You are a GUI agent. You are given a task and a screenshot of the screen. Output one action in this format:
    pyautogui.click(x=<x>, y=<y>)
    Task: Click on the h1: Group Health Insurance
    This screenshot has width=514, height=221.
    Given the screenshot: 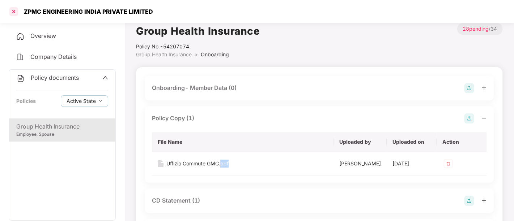 What is the action you would take?
    pyautogui.click(x=198, y=31)
    